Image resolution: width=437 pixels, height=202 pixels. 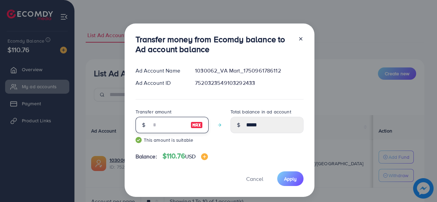 I want to click on small: This amount is suitable, so click(x=172, y=140).